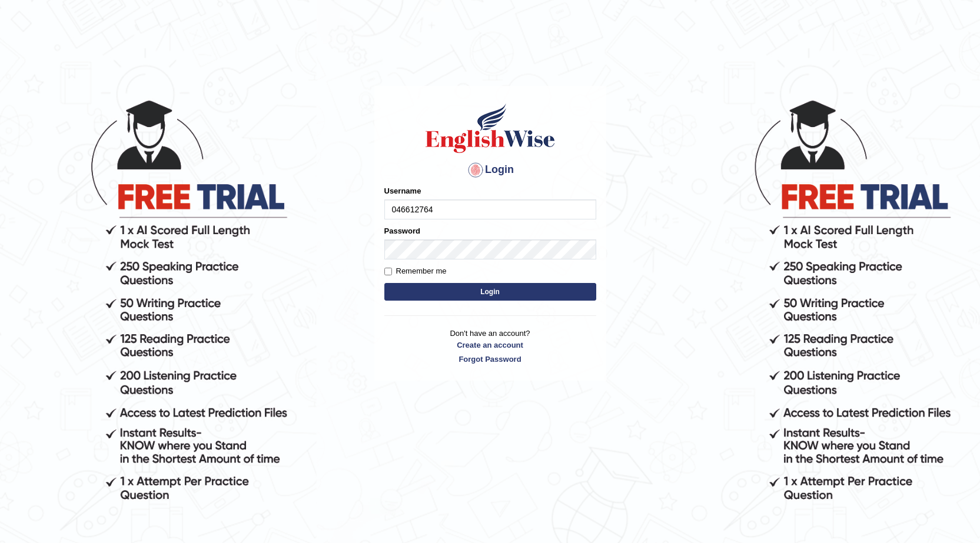 The height and width of the screenshot is (543, 980). Describe the element at coordinates (490, 346) in the screenshot. I see `p: Don't have an account?` at that location.